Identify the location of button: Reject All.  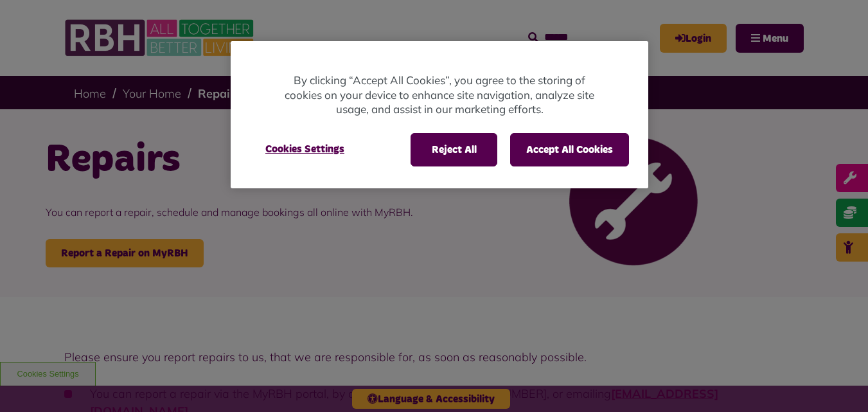
(454, 149).